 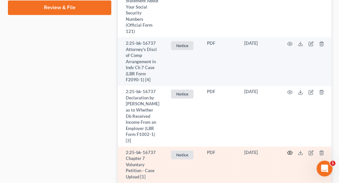 What do you see at coordinates (141, 165) in the screenshot?
I see `td: 2:25-bk-16737 Chapter 7 Voluntary Petition - Case Upload [1]` at bounding box center [141, 165].